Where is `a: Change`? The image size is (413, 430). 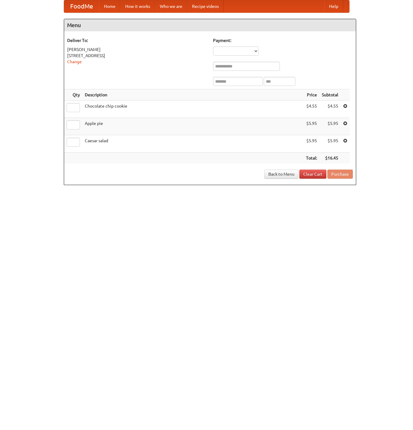 a: Change is located at coordinates (74, 62).